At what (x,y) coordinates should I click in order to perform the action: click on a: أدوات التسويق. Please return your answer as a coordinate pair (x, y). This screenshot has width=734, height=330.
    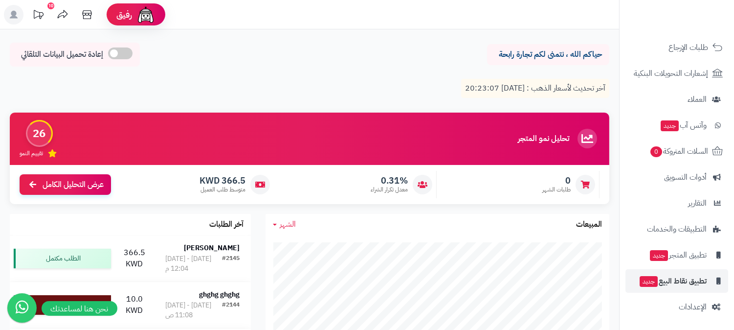
    Looking at the image, I should click on (677, 177).